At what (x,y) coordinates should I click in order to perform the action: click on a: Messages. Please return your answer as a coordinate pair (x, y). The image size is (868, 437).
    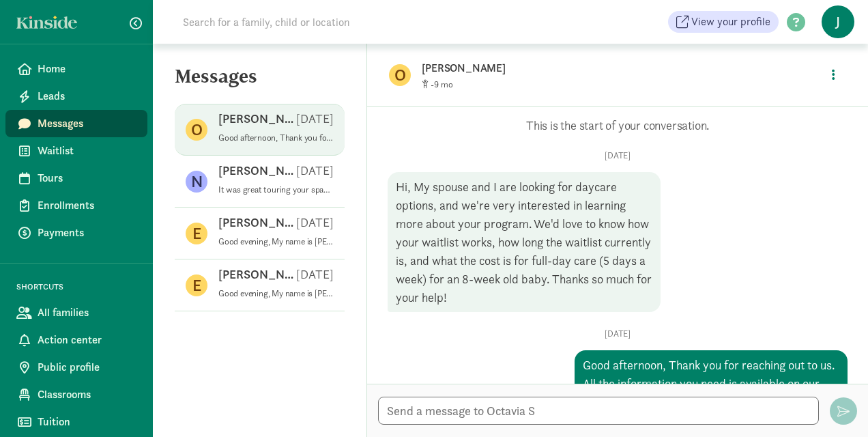
    Looking at the image, I should click on (77, 123).